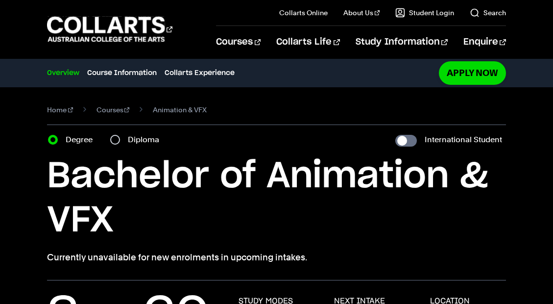  I want to click on a: Study Information, so click(401, 42).